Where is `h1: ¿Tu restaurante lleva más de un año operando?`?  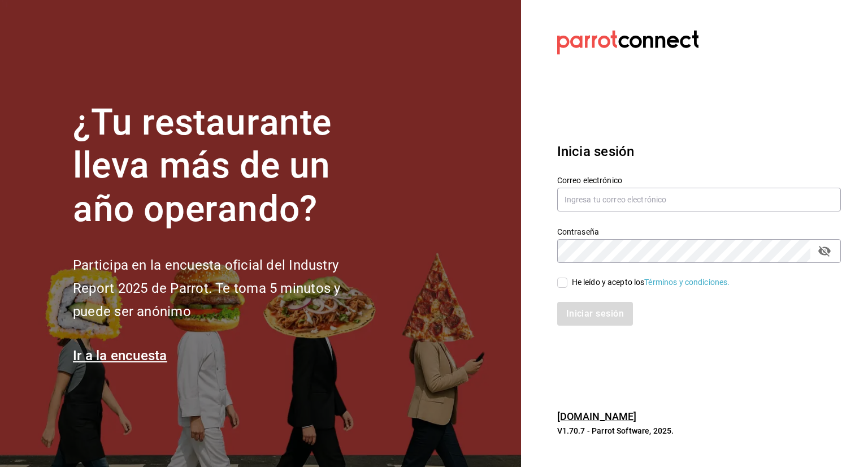 h1: ¿Tu restaurante lleva más de un año operando? is located at coordinates (226, 166).